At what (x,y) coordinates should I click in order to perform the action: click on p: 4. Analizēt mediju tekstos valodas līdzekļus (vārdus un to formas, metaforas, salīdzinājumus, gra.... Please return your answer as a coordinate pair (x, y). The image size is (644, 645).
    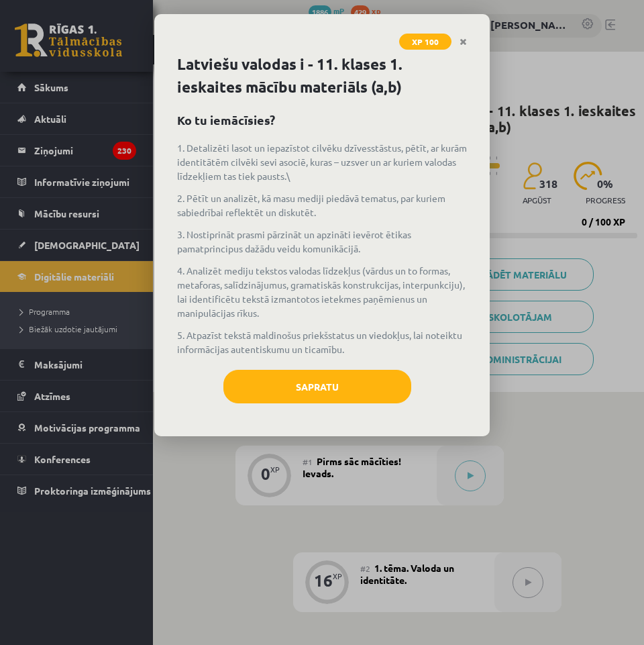
    Looking at the image, I should click on (322, 292).